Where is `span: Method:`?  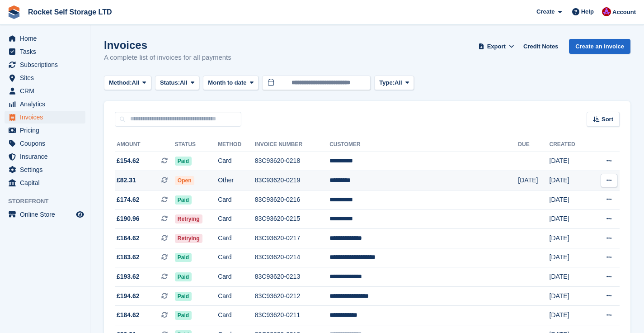
span: Method: is located at coordinates (120, 83).